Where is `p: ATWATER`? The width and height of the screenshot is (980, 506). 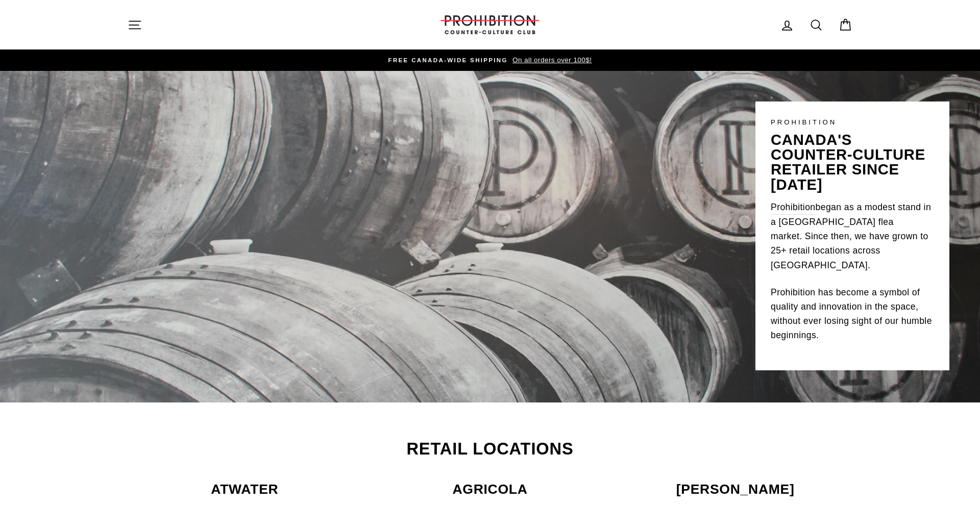 p: ATWATER is located at coordinates (245, 489).